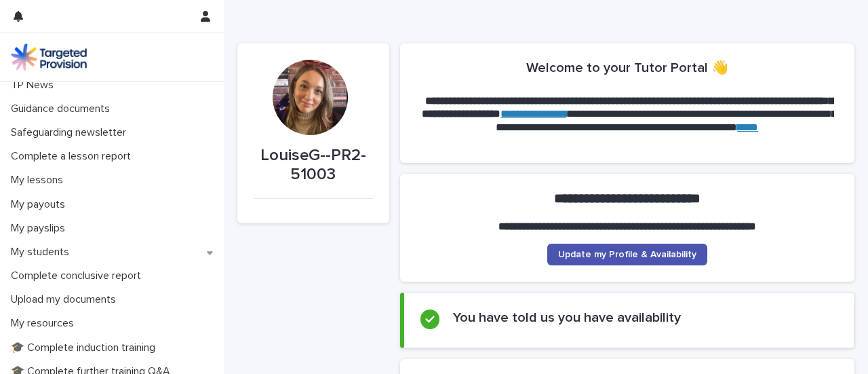  I want to click on p: My resources, so click(44, 323).